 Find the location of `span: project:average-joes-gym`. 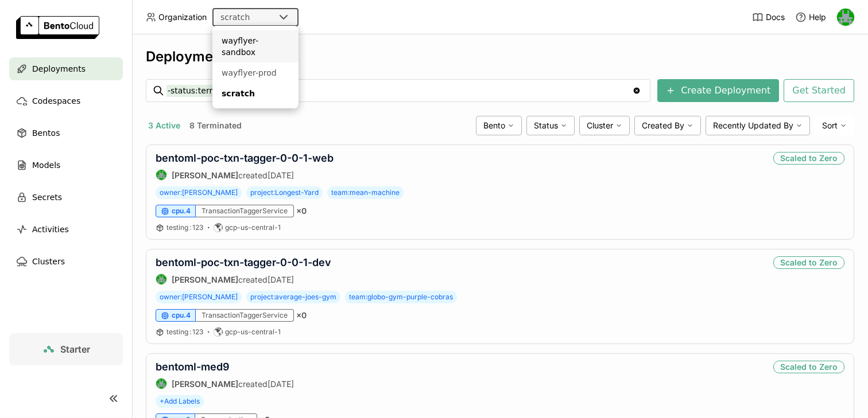

span: project:average-joes-gym is located at coordinates (294, 297).